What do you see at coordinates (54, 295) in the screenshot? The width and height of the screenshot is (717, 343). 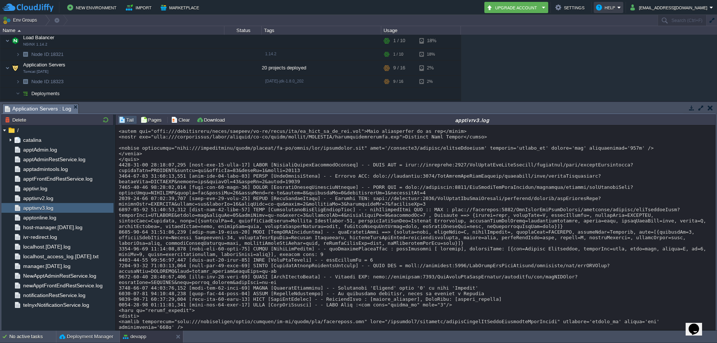 I see `a: notificationRestService.log` at bounding box center [54, 295].